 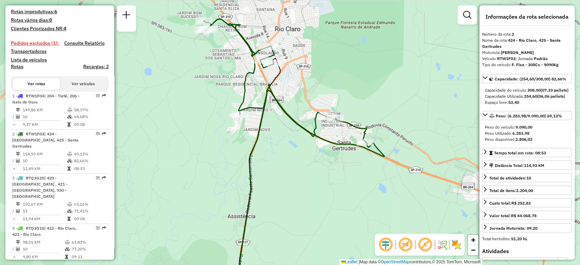 I want to click on span: Capacidade: (254,60/308,00) 82,66%, so click(x=531, y=79).